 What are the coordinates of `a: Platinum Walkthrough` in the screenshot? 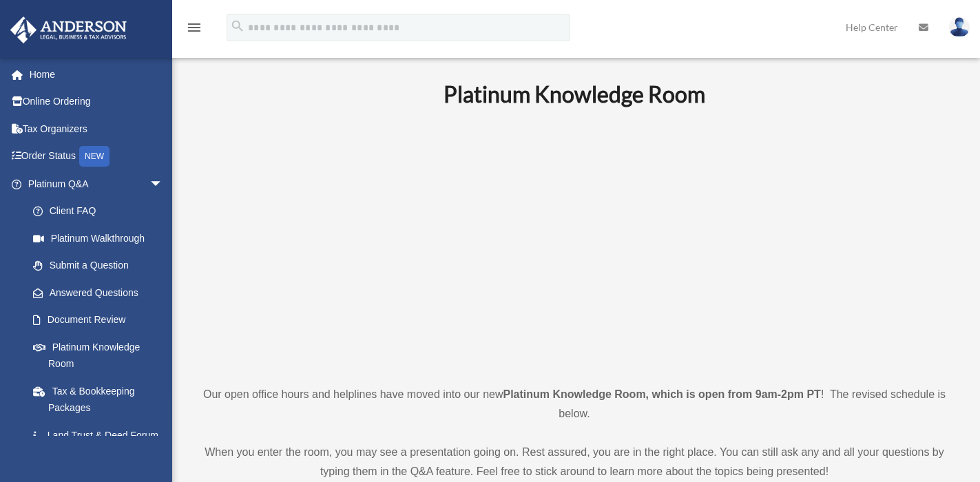 It's located at (101, 238).